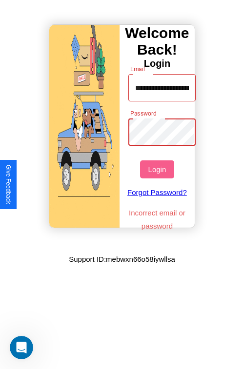  What do you see at coordinates (157, 41) in the screenshot?
I see `h3: Welcome Back!` at bounding box center [157, 41].